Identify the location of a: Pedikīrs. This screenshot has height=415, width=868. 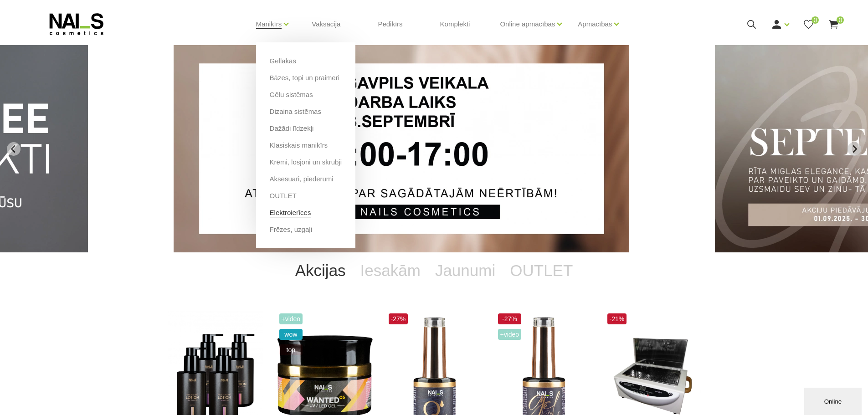
(390, 24).